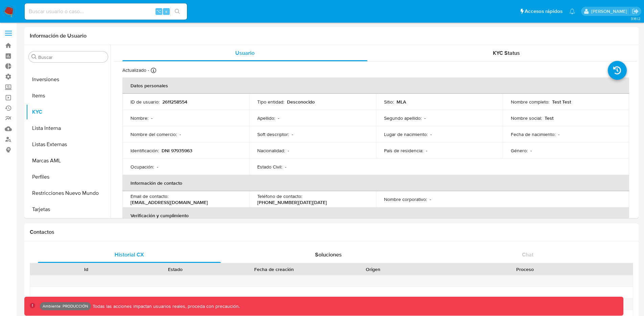 The image size is (644, 316). I want to click on div: Proceso, so click(525, 270).